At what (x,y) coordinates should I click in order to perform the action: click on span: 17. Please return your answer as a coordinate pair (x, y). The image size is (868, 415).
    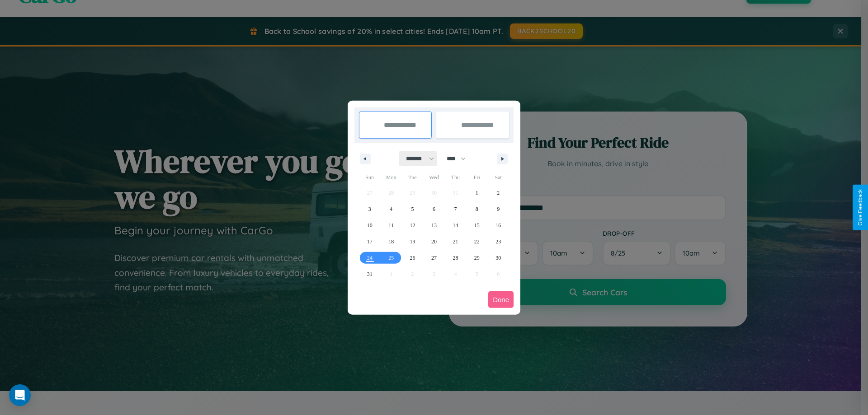
    Looking at the image, I should click on (370, 242).